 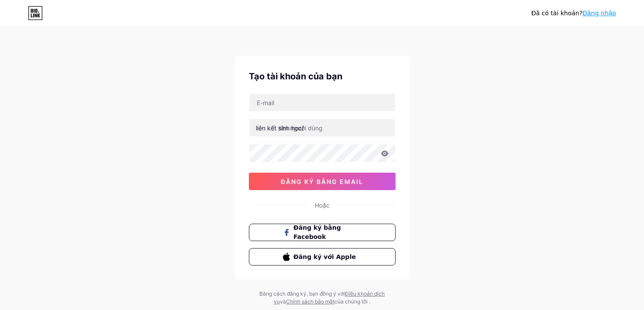 I want to click on a: Đăng nhập, so click(x=599, y=13).